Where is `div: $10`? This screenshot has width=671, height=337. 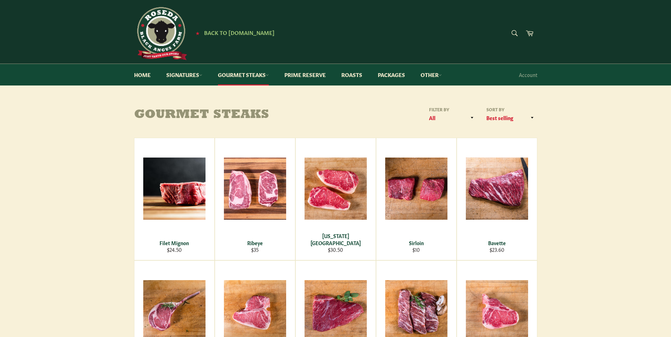
div: $10 is located at coordinates (416, 250).